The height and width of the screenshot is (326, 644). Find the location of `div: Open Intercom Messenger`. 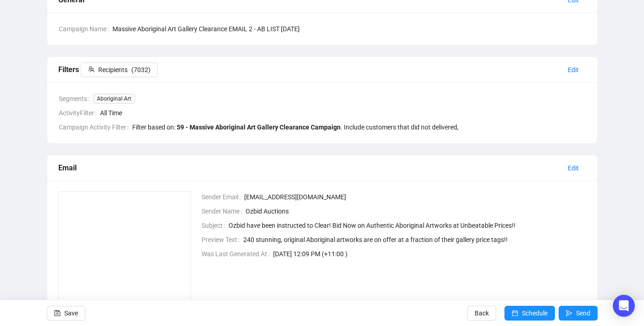

div: Open Intercom Messenger is located at coordinates (624, 306).